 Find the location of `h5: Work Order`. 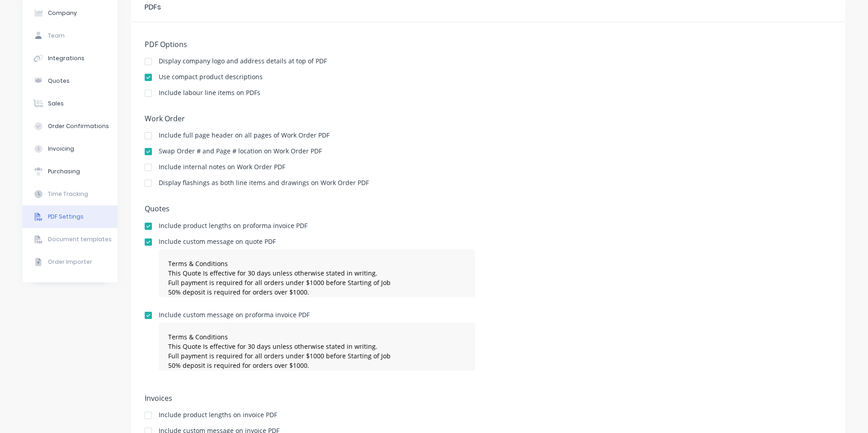

h5: Work Order is located at coordinates (488, 118).